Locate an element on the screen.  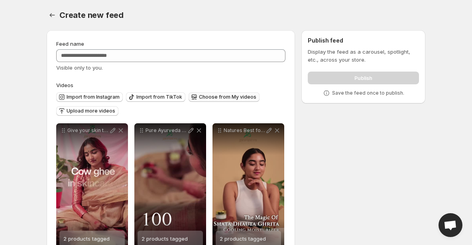
h2: Publish feed is located at coordinates (363, 41).